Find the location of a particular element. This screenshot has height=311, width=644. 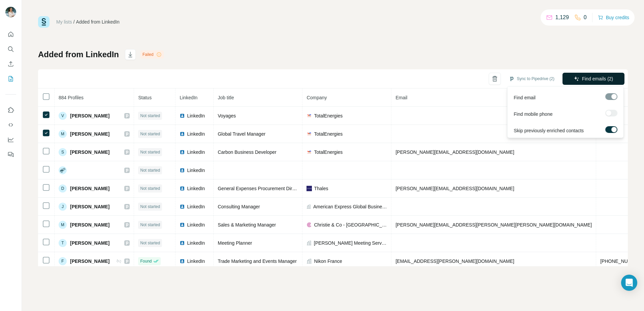

div: S is located at coordinates (63, 152).